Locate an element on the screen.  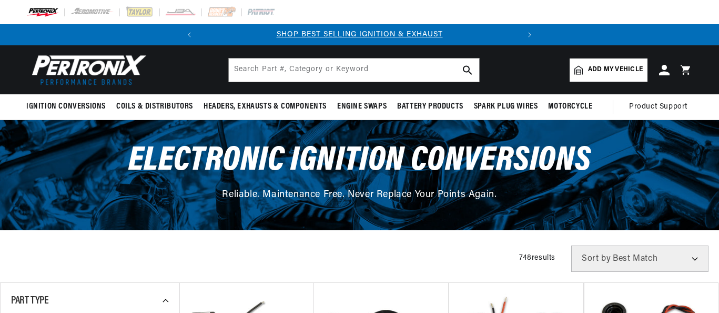
button: Translation missing: en.sections.announcements.next_announcement is located at coordinates (530, 35).